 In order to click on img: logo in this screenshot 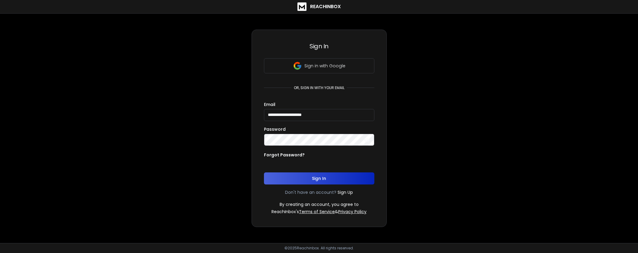, I will do `click(302, 7)`.